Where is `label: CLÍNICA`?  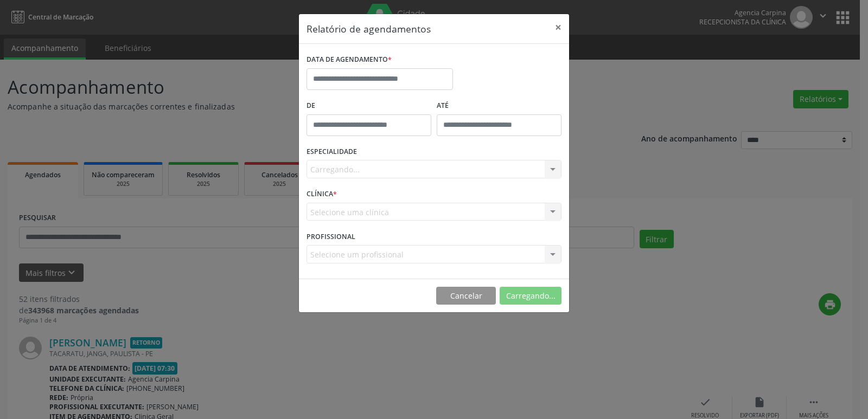
label: CLÍNICA is located at coordinates (321, 194).